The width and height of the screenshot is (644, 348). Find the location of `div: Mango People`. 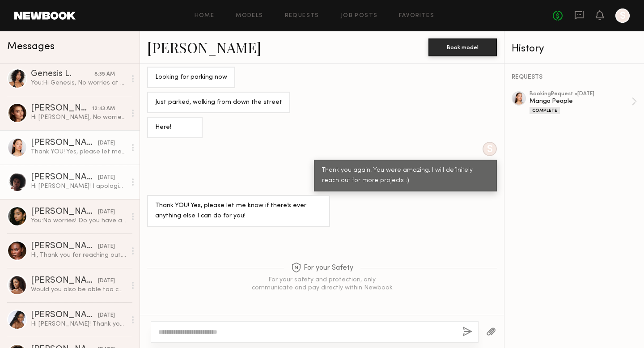

div: Mango People is located at coordinates (581, 101).